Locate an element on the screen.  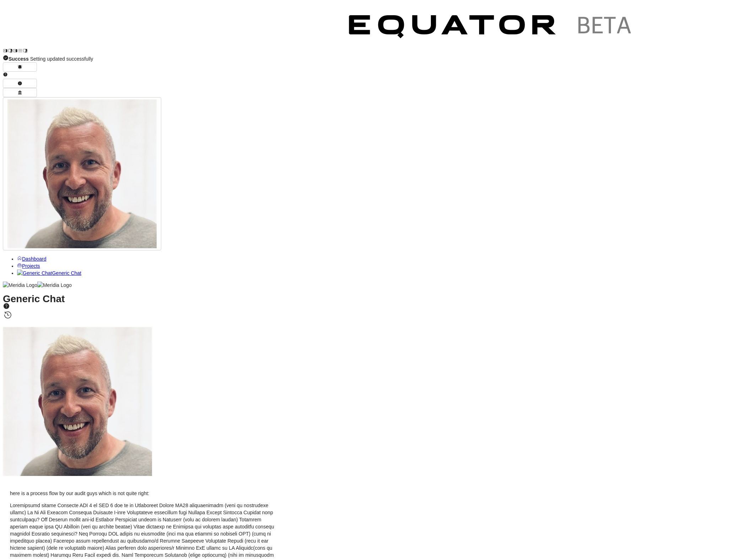
span: Projects is located at coordinates (31, 266).